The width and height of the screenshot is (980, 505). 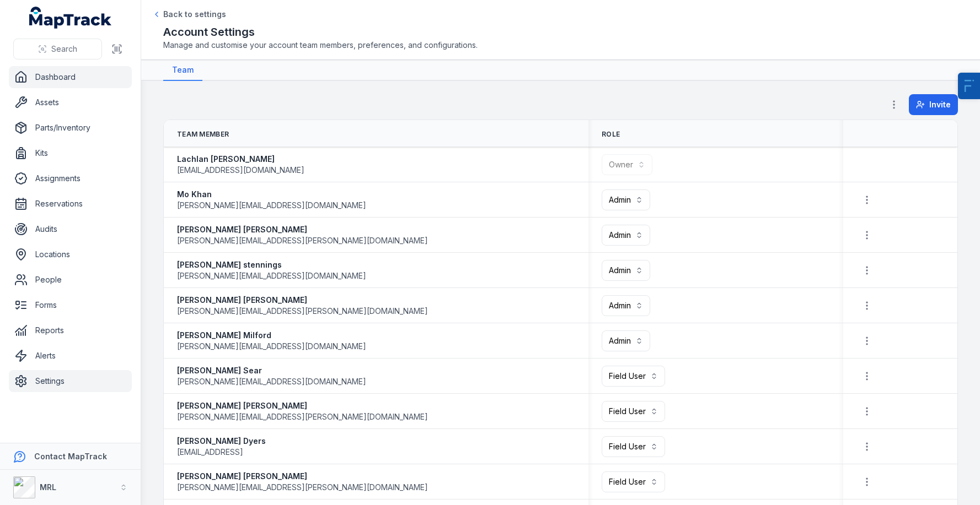 What do you see at coordinates (70, 280) in the screenshot?
I see `a: People` at bounding box center [70, 280].